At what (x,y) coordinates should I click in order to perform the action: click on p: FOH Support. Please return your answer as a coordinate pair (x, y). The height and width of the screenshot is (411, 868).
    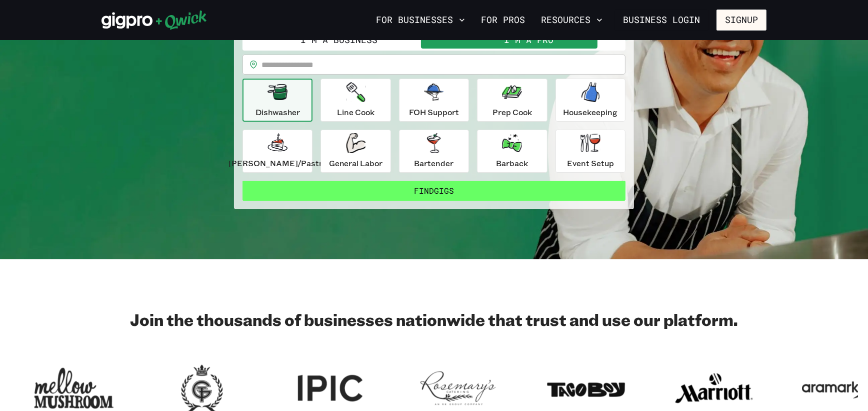
    Looking at the image, I should click on (434, 112).